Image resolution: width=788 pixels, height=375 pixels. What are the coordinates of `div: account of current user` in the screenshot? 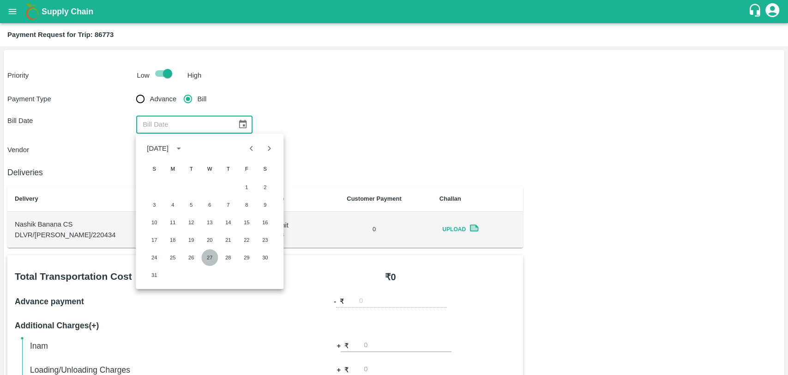 It's located at (773, 12).